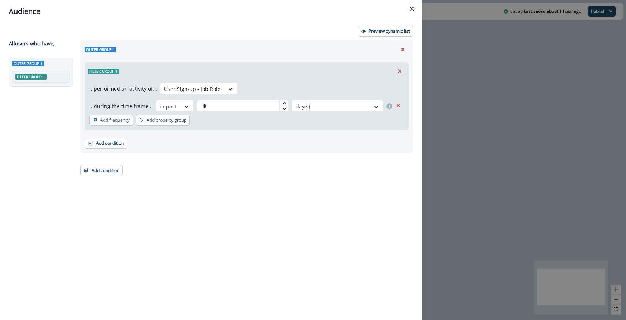  What do you see at coordinates (389, 31) in the screenshot?
I see `p: Preview dynamic list` at bounding box center [389, 31].